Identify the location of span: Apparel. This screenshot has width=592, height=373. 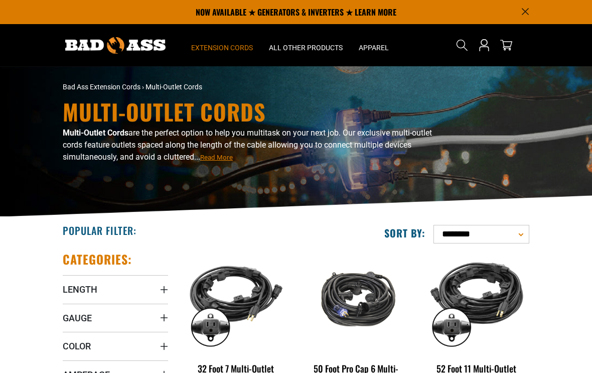
(374, 48).